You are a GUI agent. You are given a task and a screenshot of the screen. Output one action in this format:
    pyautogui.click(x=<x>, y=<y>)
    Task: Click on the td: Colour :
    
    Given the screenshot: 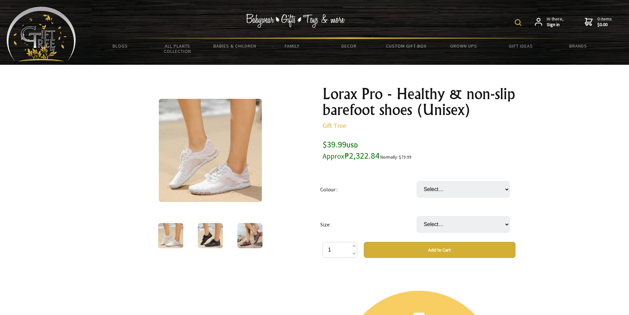 What is the action you would take?
    pyautogui.click(x=368, y=189)
    